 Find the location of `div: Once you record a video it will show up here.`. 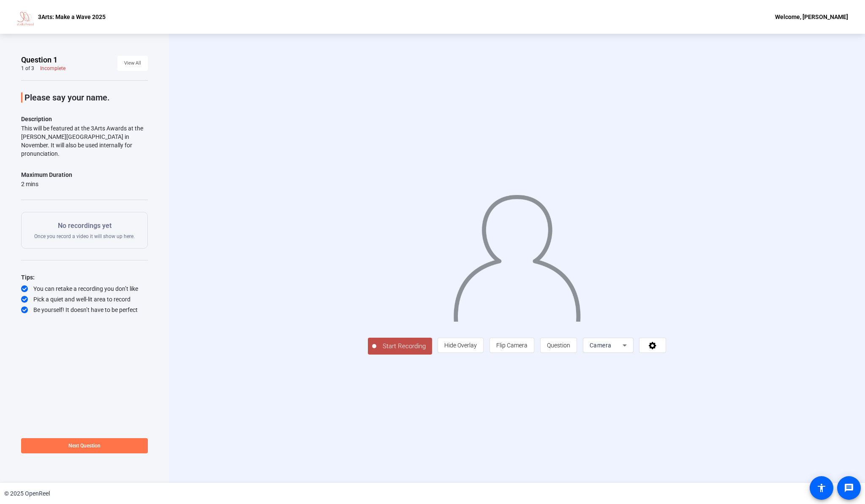

div: Once you record a video it will show up here. is located at coordinates (85, 230).